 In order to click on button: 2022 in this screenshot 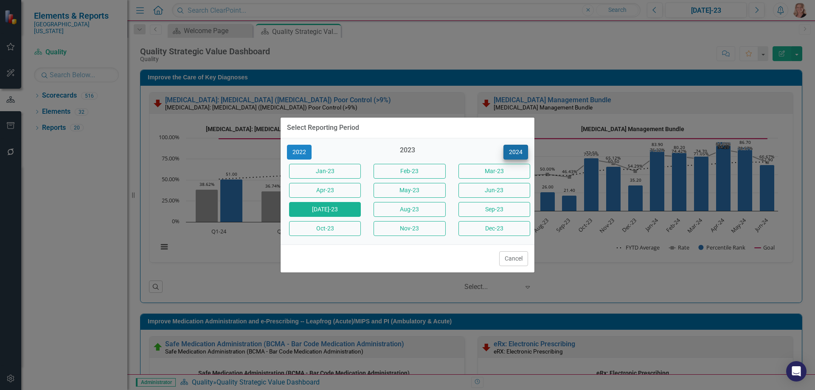, I will do `click(299, 152)`.